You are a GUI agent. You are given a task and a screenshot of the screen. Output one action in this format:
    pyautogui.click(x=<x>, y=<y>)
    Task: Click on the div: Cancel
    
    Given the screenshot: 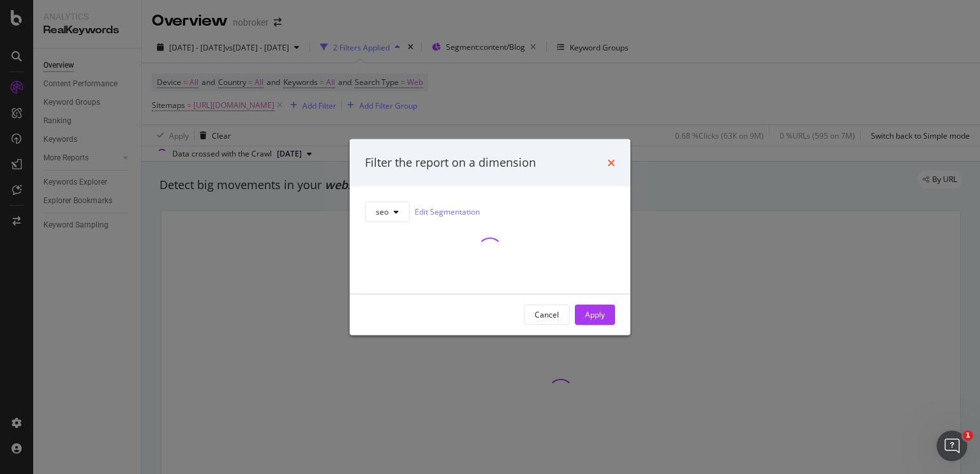 What is the action you would take?
    pyautogui.click(x=547, y=314)
    